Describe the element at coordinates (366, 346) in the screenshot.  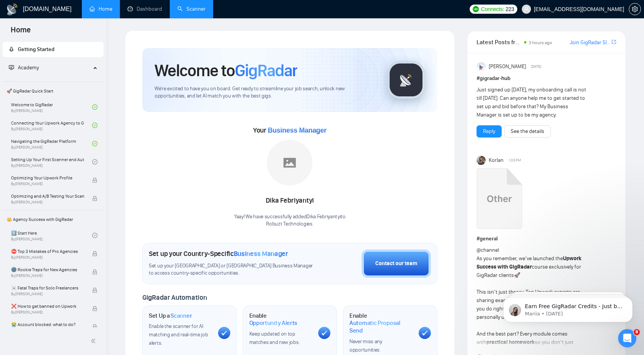
I see `span: Never miss any opportunities.` at that location.